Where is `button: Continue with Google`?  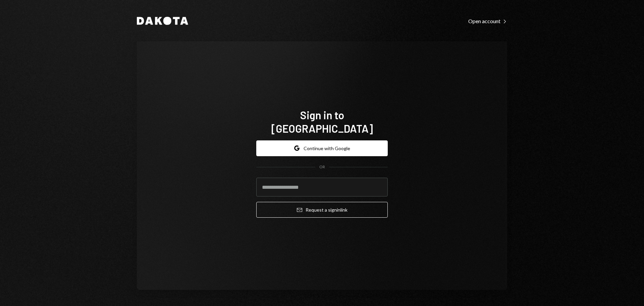 button: Continue with Google is located at coordinates (322, 148).